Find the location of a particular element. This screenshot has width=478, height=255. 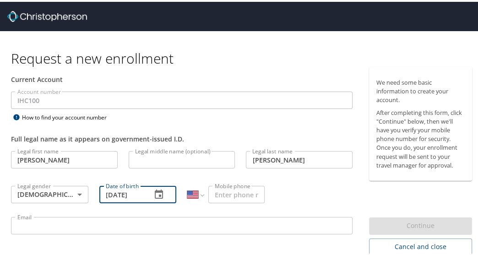

p: After completing this form, click "Continue" below, then we'll have you verify your mobile phone ... is located at coordinates (420, 137).